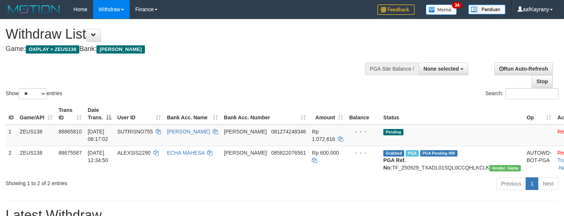 Image resolution: width=564 pixels, height=216 pixels. I want to click on img: panduan.png, so click(487, 9).